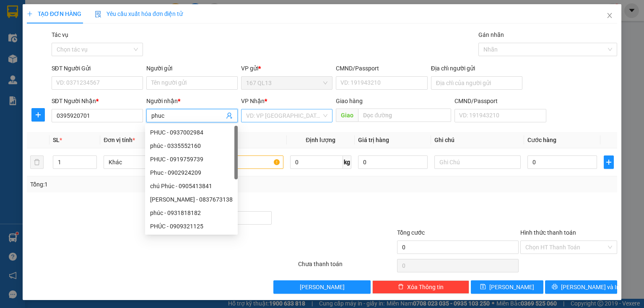 The image size is (644, 308). Describe the element at coordinates (191, 213) in the screenshot. I see `div: phúc - 0931818182` at that location.